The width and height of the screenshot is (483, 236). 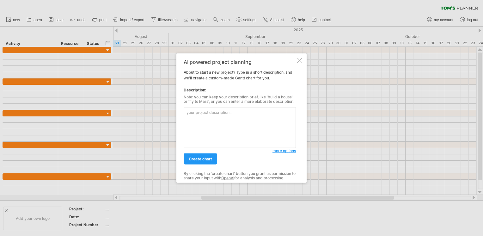 What do you see at coordinates (239, 176) in the screenshot?
I see `div: By clicking the 'create chart' button you grant us permission to share your input with for analys...` at bounding box center [239, 176].